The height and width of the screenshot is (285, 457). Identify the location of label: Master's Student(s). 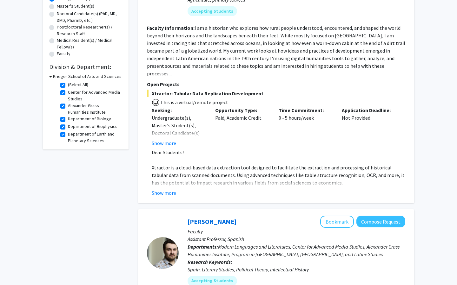
(75, 6).